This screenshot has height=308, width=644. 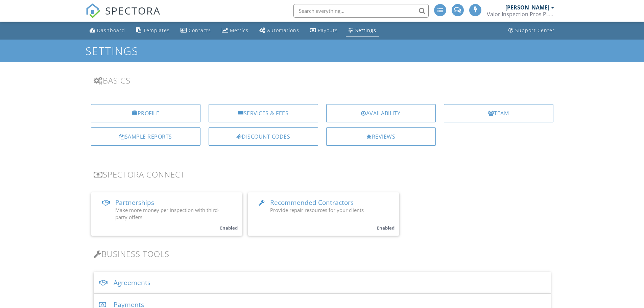 I want to click on a: Automations (Advanced), so click(x=279, y=30).